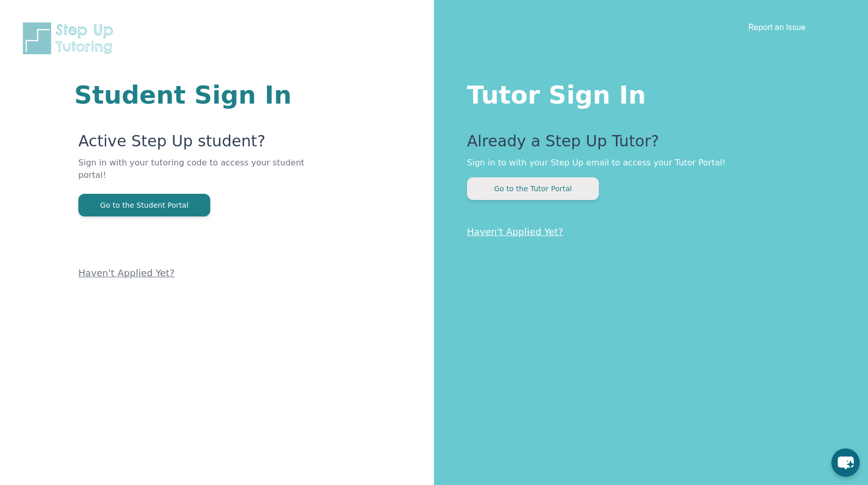  Describe the element at coordinates (533, 188) in the screenshot. I see `a: Go to the Tutor Portal` at that location.